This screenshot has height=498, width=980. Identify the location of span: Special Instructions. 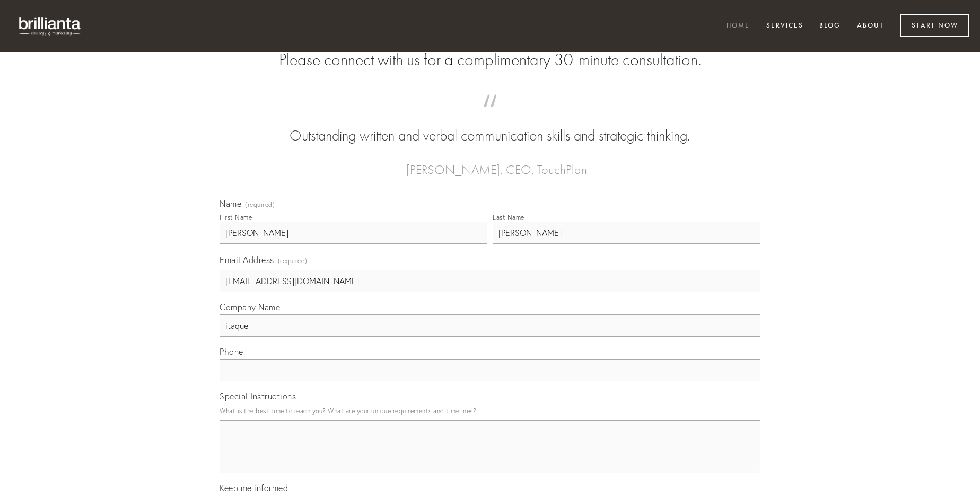
(258, 396).